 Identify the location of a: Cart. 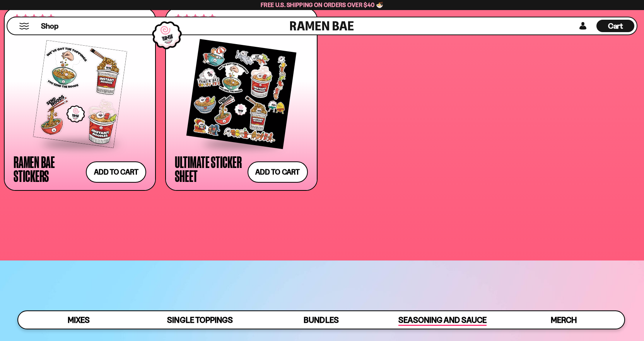
(616, 26).